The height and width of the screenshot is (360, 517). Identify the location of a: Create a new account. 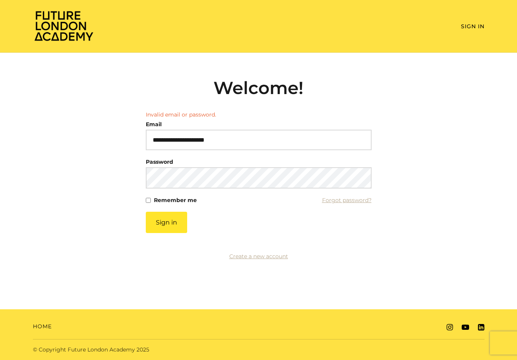
(259, 256).